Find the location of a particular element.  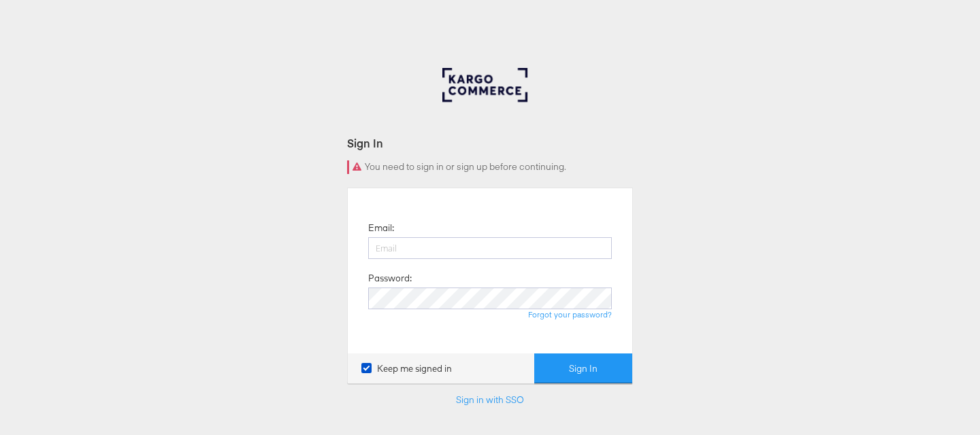

label: Email: is located at coordinates (381, 227).